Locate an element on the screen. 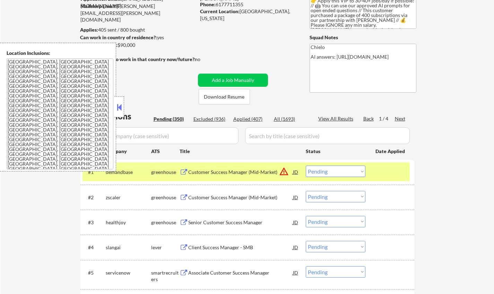 The height and width of the screenshot is (294, 494). button: Download Resume is located at coordinates (224, 96).